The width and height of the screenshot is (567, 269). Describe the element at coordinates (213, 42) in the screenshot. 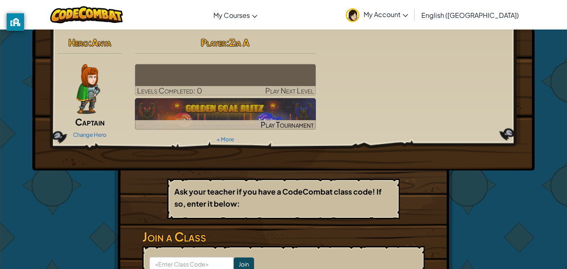

I see `span: Player` at that location.